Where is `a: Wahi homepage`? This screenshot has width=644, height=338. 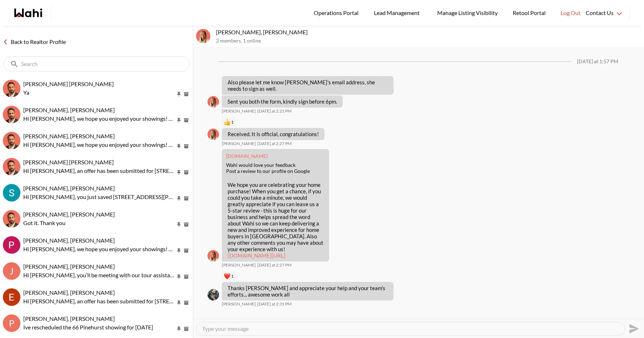 a: Wahi homepage is located at coordinates (28, 13).